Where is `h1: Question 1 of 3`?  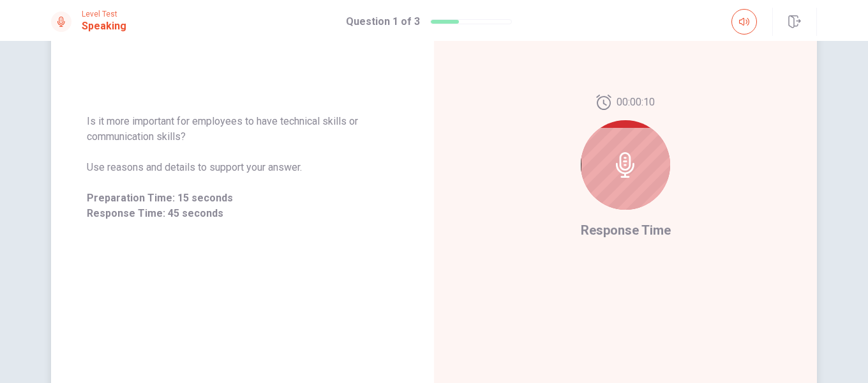
h1: Question 1 of 3 is located at coordinates (383, 21).